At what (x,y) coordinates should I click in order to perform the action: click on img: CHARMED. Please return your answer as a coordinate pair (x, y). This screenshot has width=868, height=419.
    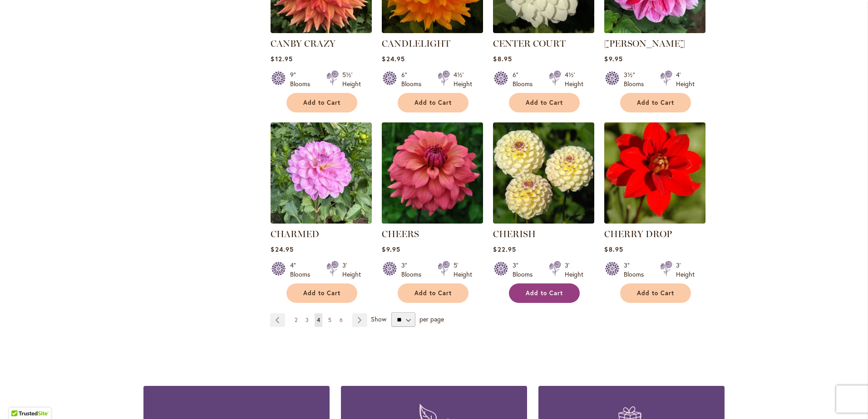
    Looking at the image, I should click on (321, 173).